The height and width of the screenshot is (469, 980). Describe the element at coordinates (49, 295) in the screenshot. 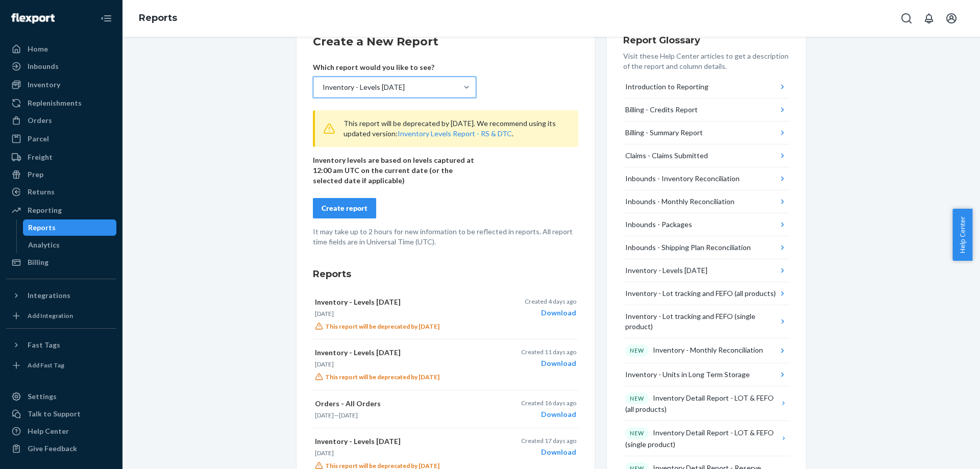

I see `div: Integrations` at that location.